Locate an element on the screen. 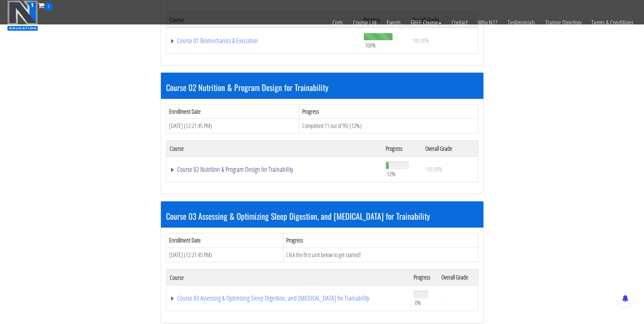  a: 0 is located at coordinates (45, 5).